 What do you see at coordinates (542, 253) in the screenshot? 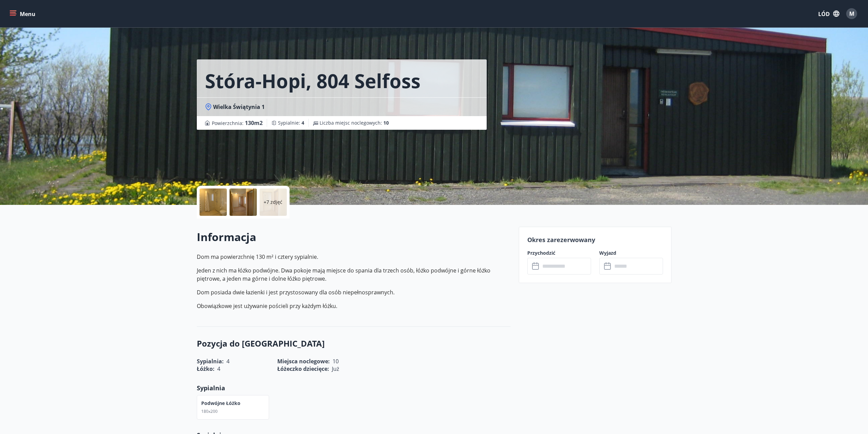
I see `font: Przychodzić` at bounding box center [542, 253].